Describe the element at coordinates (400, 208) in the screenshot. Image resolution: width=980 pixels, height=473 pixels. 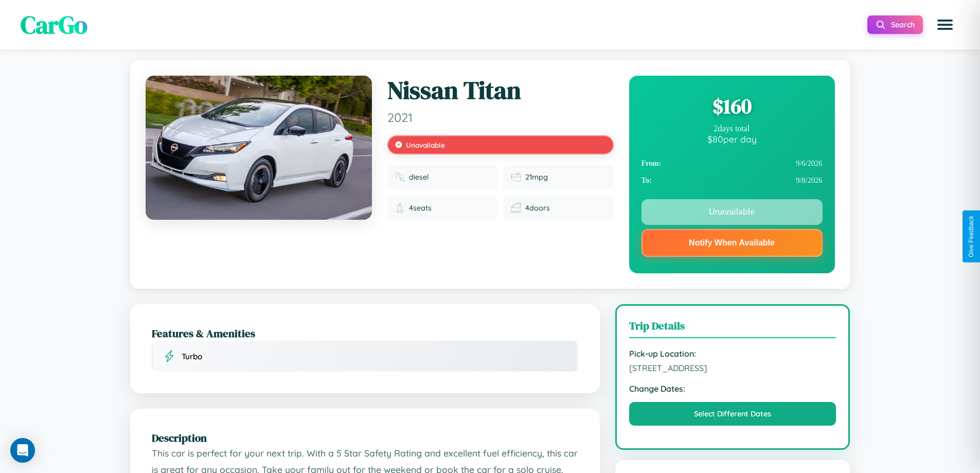
I see `img: Seats` at that location.